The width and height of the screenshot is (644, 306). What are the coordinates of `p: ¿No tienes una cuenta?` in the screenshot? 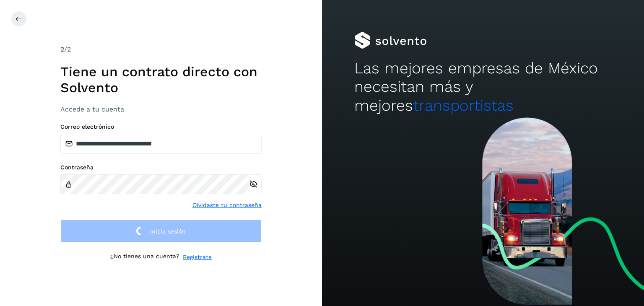 It's located at (144, 257).